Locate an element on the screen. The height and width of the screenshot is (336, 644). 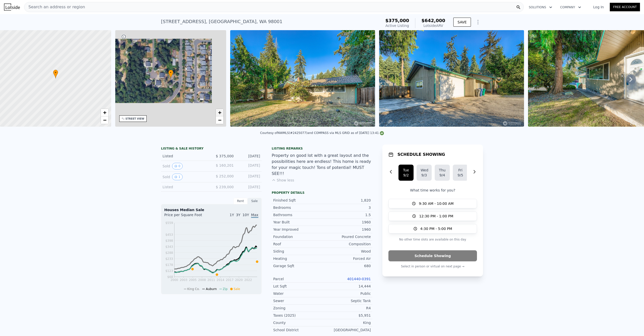
div: R4 is located at coordinates (347, 308).